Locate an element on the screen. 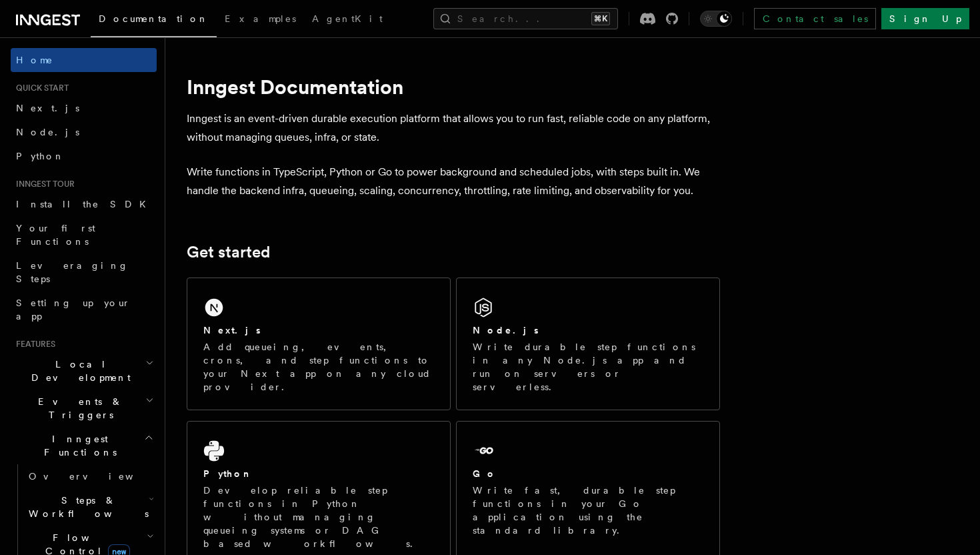 The width and height of the screenshot is (980, 555). a: Your first Functions is located at coordinates (84, 235).